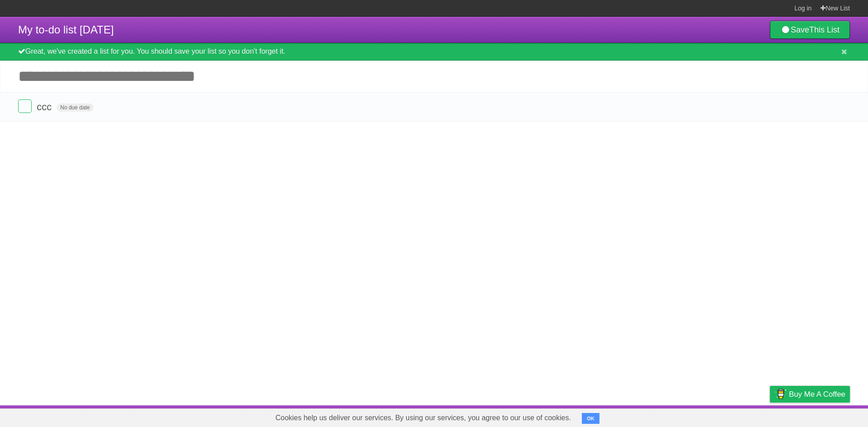  What do you see at coordinates (45, 107) in the screenshot?
I see `span: ccc` at bounding box center [45, 107].